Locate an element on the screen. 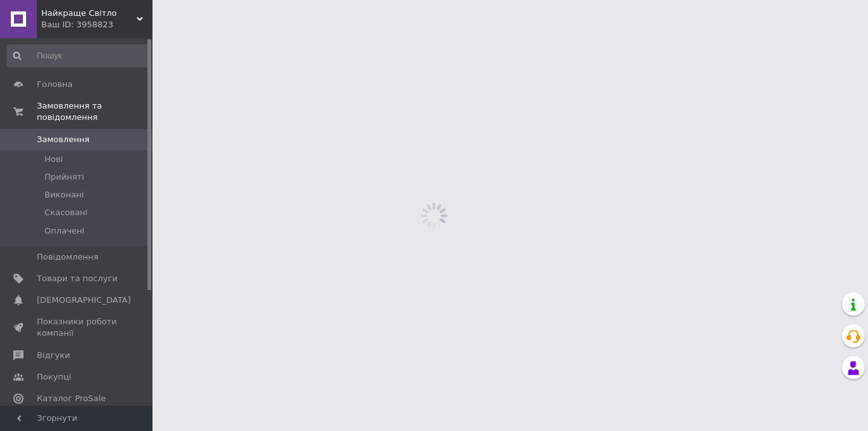 This screenshot has width=868, height=431. span: Виконані is located at coordinates (64, 195).